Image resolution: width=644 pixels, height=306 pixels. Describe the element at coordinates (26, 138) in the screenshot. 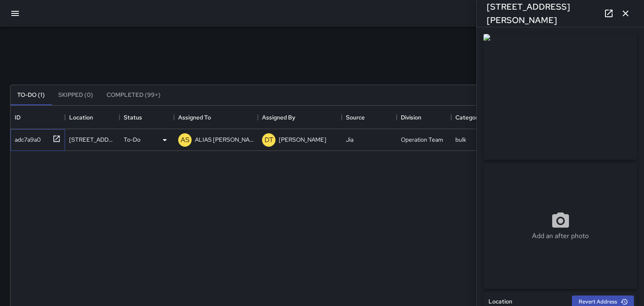

I see `div: adc7a9a0` at that location.